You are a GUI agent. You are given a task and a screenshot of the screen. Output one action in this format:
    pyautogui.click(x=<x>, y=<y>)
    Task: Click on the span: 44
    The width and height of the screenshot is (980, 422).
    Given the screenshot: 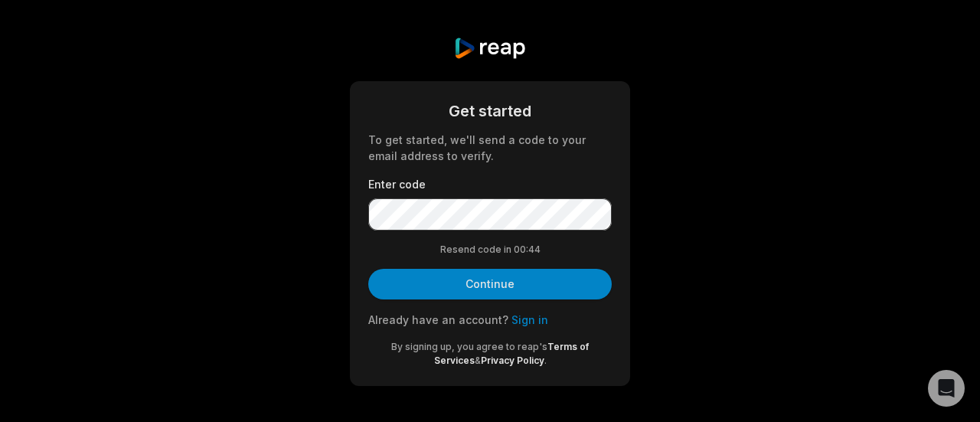 What is the action you would take?
    pyautogui.click(x=535, y=249)
    